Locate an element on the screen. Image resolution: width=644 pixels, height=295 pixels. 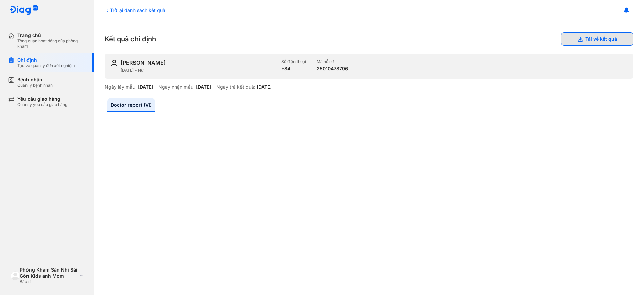
div: Quản lý bệnh nhân is located at coordinates (35, 85).